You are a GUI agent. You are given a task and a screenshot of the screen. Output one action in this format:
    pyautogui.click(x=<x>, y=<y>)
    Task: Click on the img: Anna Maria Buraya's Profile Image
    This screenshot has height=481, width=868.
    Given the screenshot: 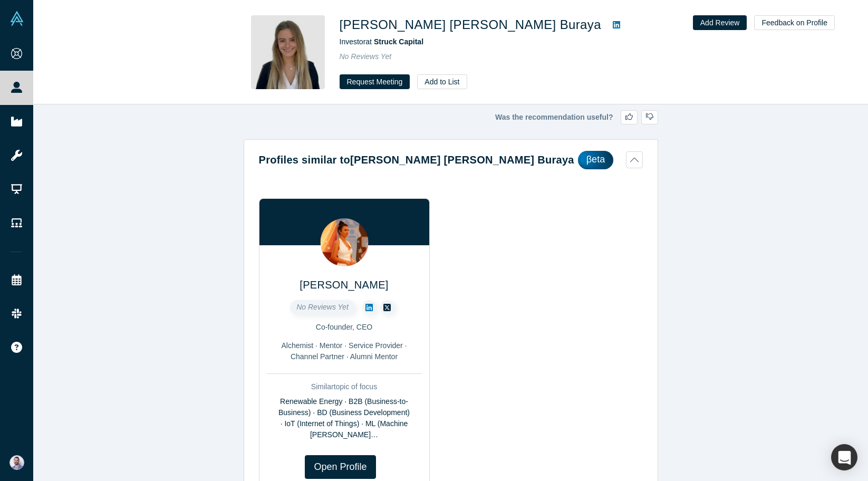 What is the action you would take?
    pyautogui.click(x=288, y=52)
    